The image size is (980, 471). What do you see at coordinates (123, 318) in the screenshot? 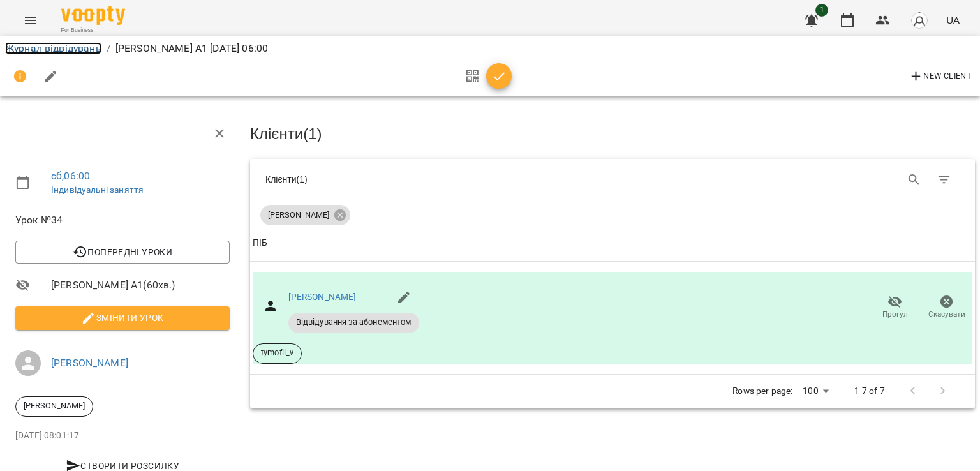
I see `button: Змінити урок` at bounding box center [123, 318].